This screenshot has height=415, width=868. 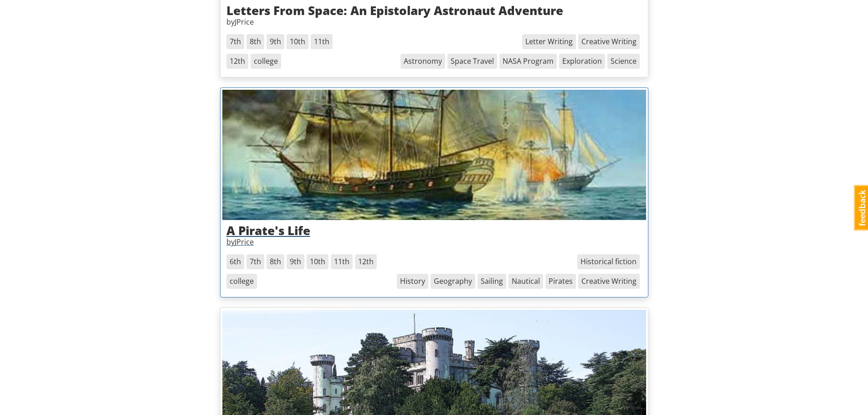 I want to click on span: Letter Writing, so click(x=549, y=41).